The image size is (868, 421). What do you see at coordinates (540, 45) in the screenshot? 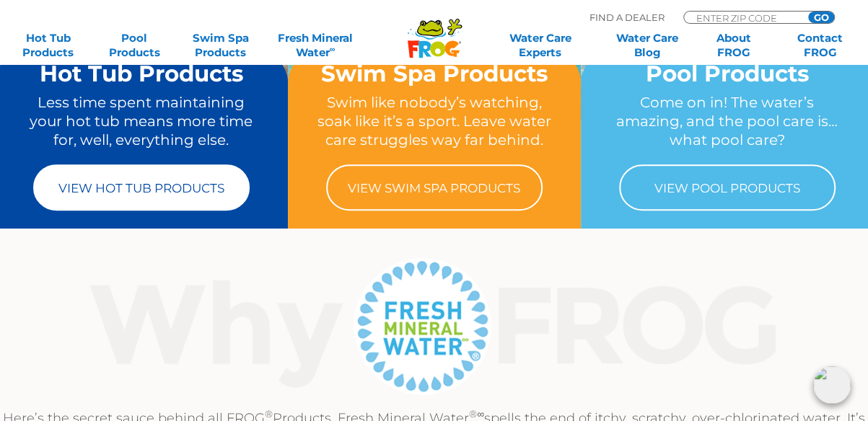
I see `a: Water CareExperts` at bounding box center [540, 45].